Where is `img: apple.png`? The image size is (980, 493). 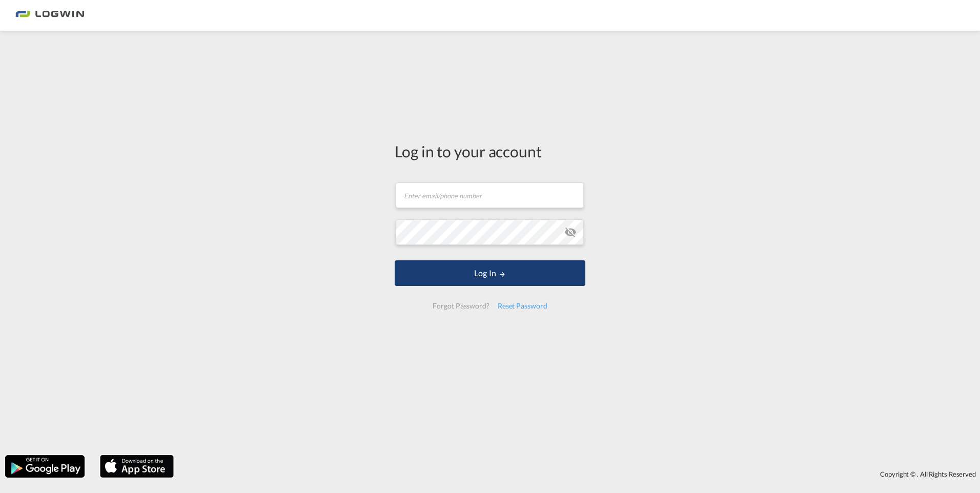
img: apple.png is located at coordinates (137, 467).